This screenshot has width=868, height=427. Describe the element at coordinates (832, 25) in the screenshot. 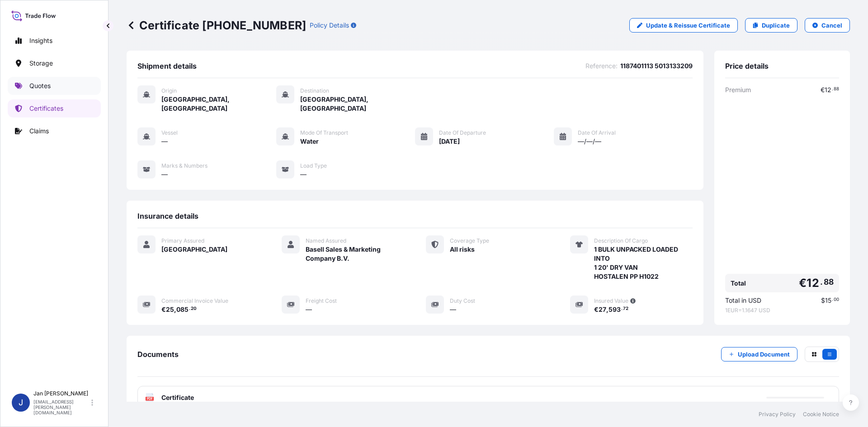

I see `p: Cancel` at that location.